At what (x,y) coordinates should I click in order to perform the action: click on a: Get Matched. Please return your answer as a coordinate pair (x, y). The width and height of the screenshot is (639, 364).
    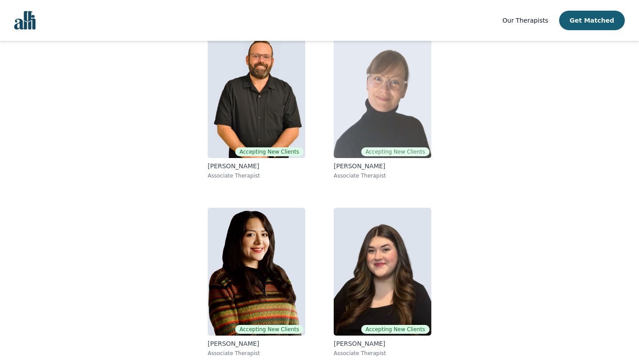
    Looking at the image, I should click on (592, 20).